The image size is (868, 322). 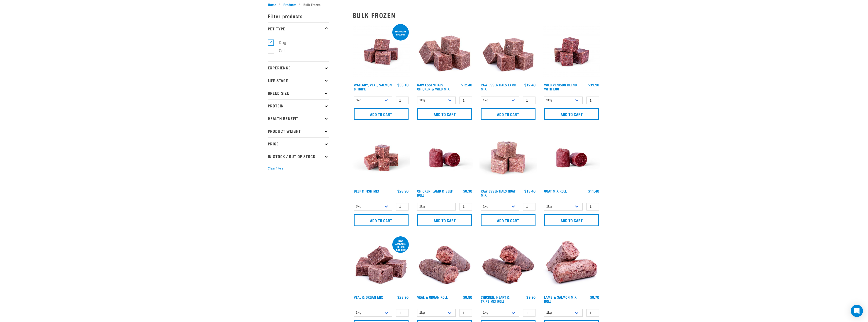 What do you see at coordinates (290, 4) in the screenshot?
I see `span: Products` at bounding box center [290, 4].